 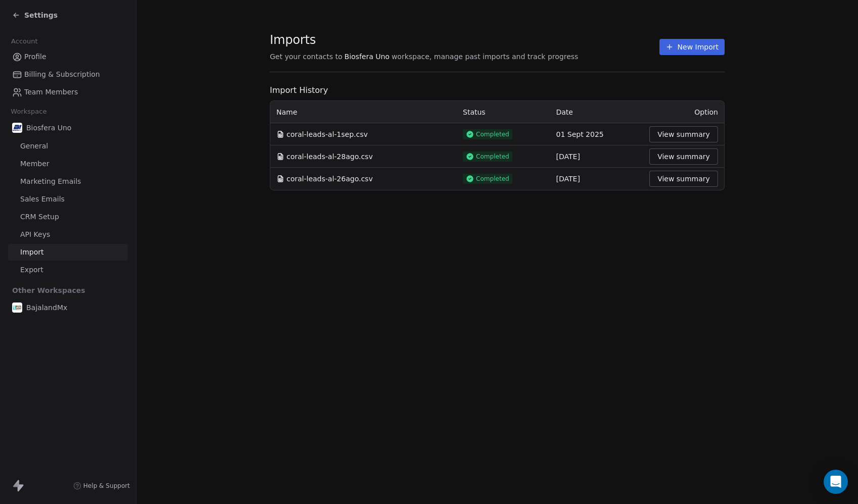 I want to click on span: Get your contacts to, so click(x=306, y=57).